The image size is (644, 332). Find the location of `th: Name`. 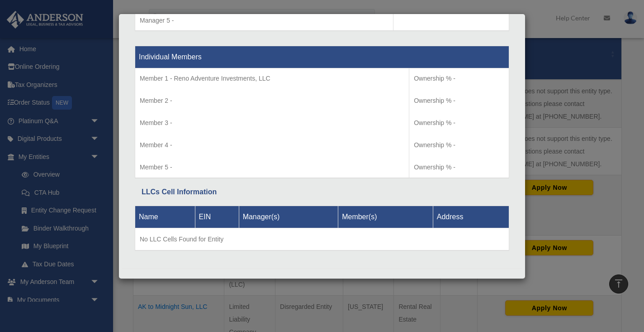

th: Name is located at coordinates (165, 217).